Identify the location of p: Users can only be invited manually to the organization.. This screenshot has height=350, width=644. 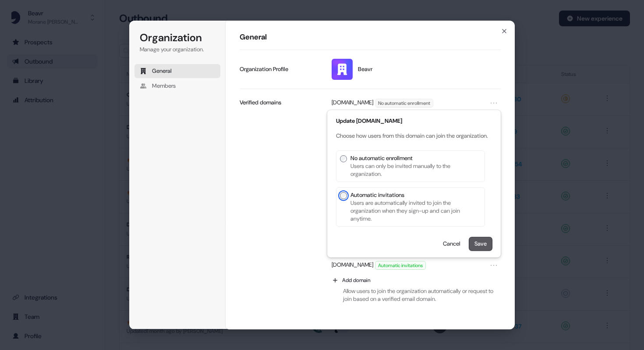
(414, 170).